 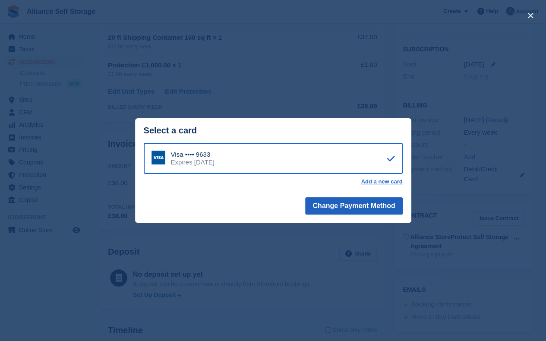 What do you see at coordinates (158, 157) in the screenshot?
I see `img: Visa Logo` at bounding box center [158, 157].